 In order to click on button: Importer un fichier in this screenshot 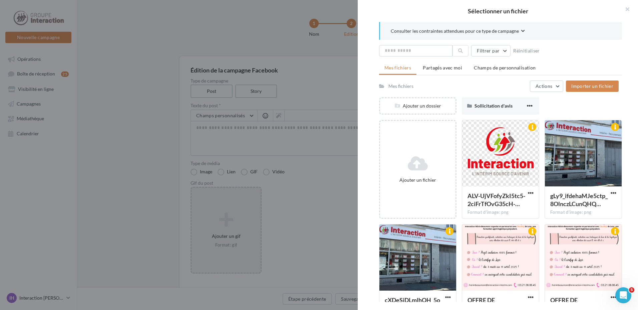, I will do `click(592, 86)`.